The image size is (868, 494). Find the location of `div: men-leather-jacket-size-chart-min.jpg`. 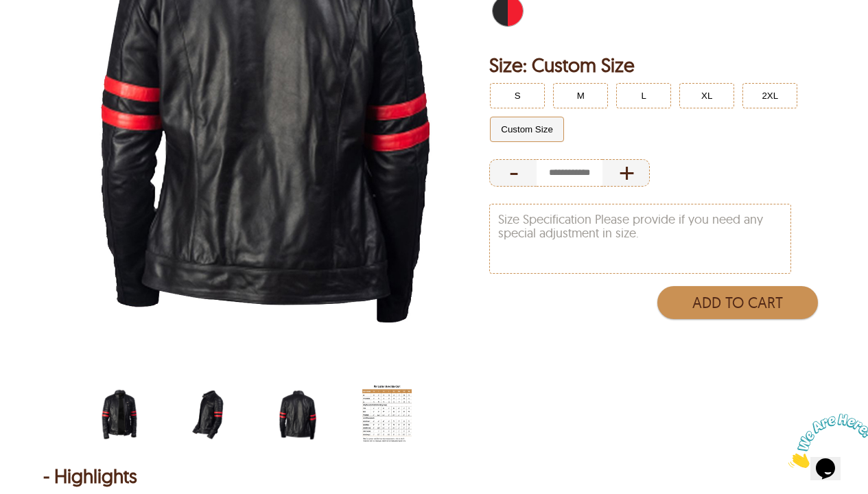

div: men-leather-jacket-size-chart-min.jpg is located at coordinates (400, 416).